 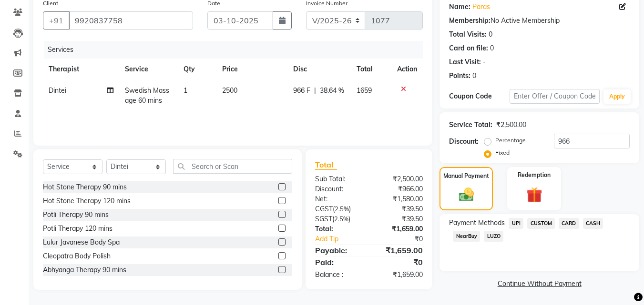 What do you see at coordinates (81, 242) in the screenshot?
I see `div: Lulur Javanese Body Spa` at bounding box center [81, 242].